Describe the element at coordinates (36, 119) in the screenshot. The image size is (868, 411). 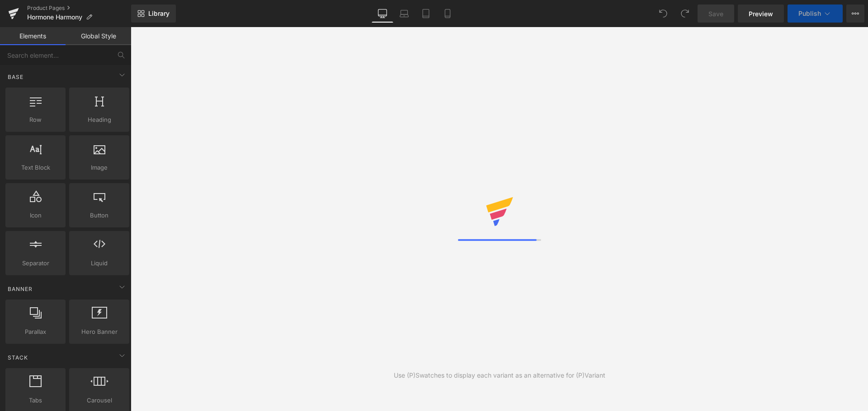
I see `span: Row` at that location.